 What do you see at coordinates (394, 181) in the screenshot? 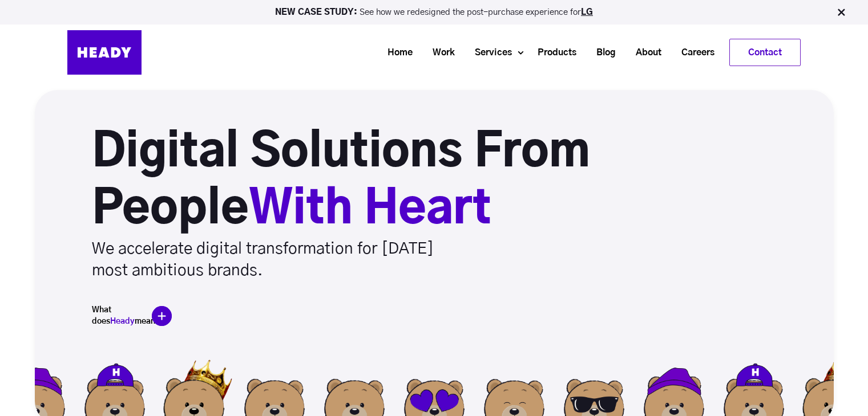
I see `h1: Digital Solutions From People` at bounding box center [394, 181].